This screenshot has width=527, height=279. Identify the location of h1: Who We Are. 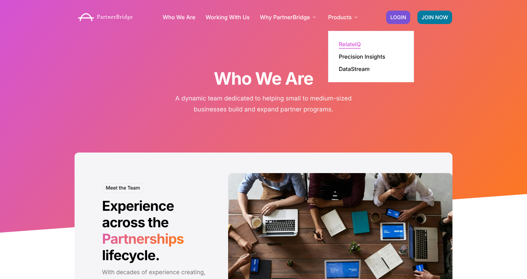
(263, 79).